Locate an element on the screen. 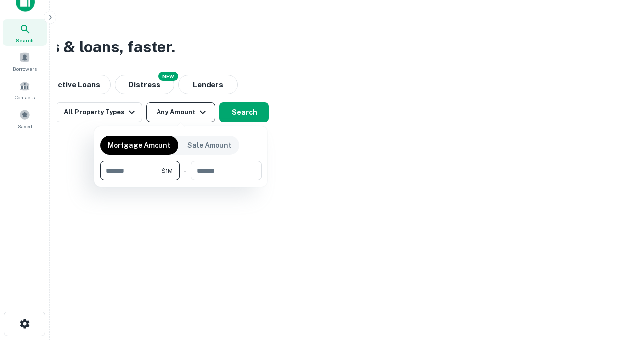 Image resolution: width=634 pixels, height=356 pixels. div: Chat Widget is located at coordinates (609, 301).